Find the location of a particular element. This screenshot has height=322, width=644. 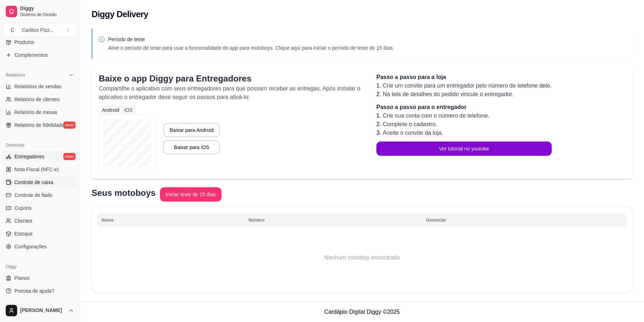

a: Relatório de clientes is located at coordinates (40, 99).